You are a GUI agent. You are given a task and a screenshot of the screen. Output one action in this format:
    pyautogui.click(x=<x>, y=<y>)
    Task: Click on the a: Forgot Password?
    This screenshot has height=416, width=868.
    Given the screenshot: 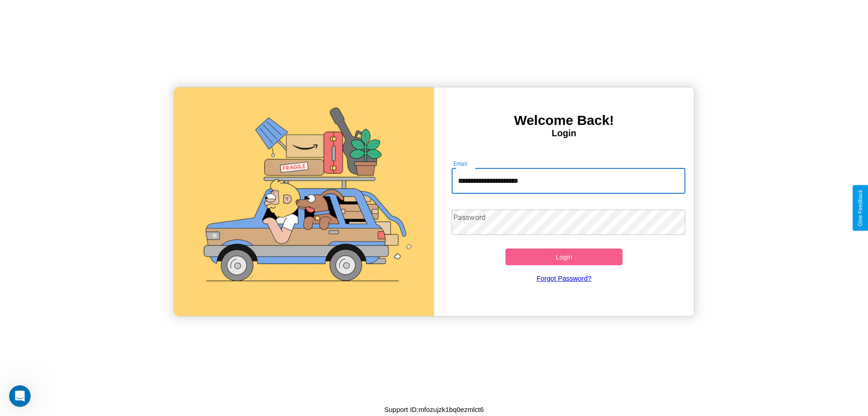 What is the action you would take?
    pyautogui.click(x=564, y=278)
    